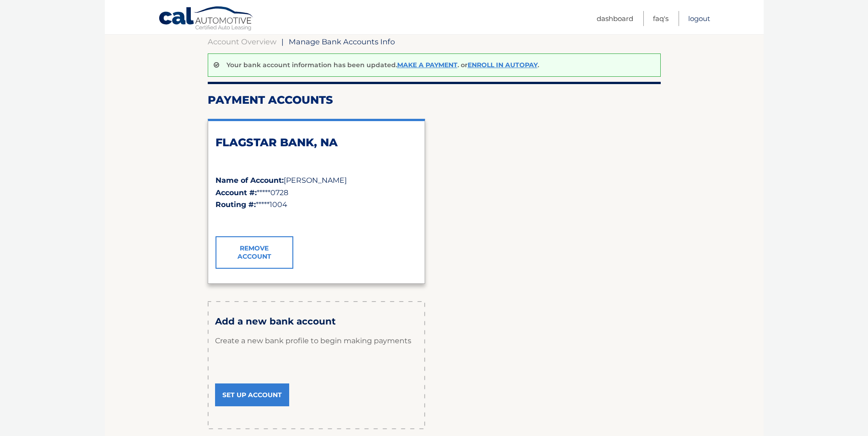 This screenshot has height=436, width=868. Describe the element at coordinates (206, 19) in the screenshot. I see `a: Cal Automotive` at that location.